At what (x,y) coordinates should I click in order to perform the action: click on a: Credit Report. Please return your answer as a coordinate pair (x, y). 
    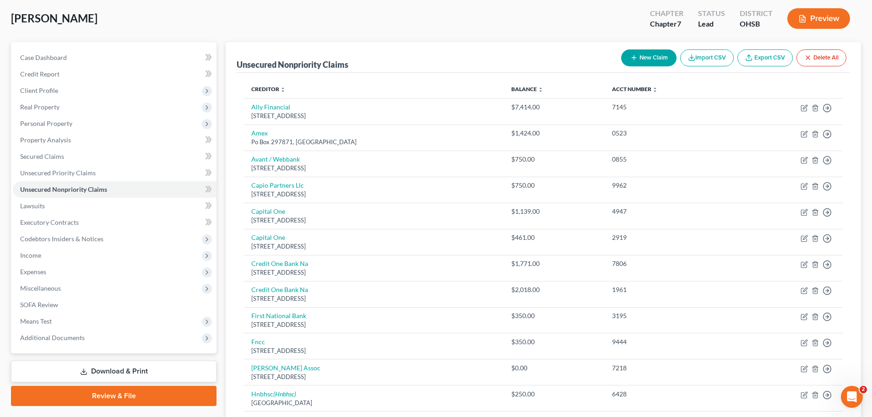
    Looking at the image, I should click on (114, 74).